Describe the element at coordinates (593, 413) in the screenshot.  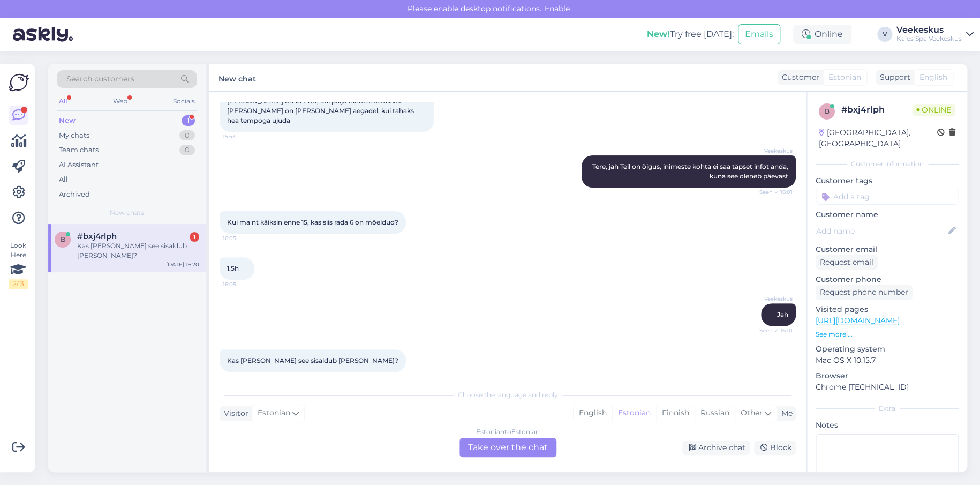
I see `div: English` at that location.